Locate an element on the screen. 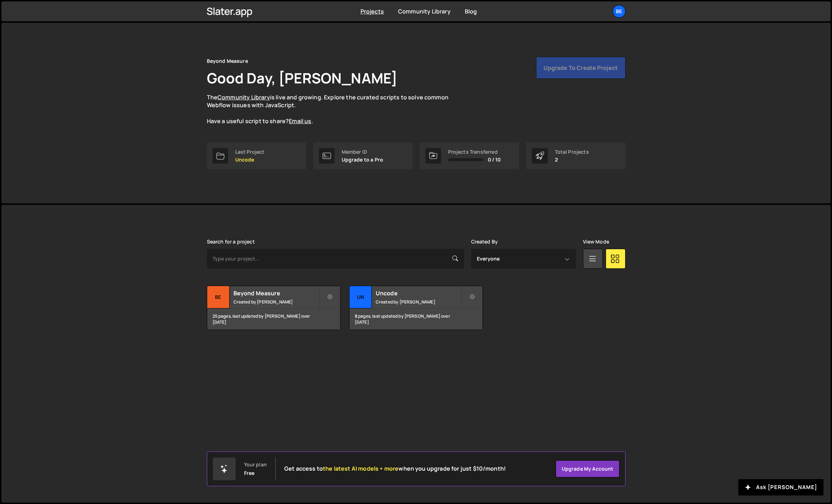 This screenshot has height=504, width=832. a: Last Project Uncode is located at coordinates (257, 156).